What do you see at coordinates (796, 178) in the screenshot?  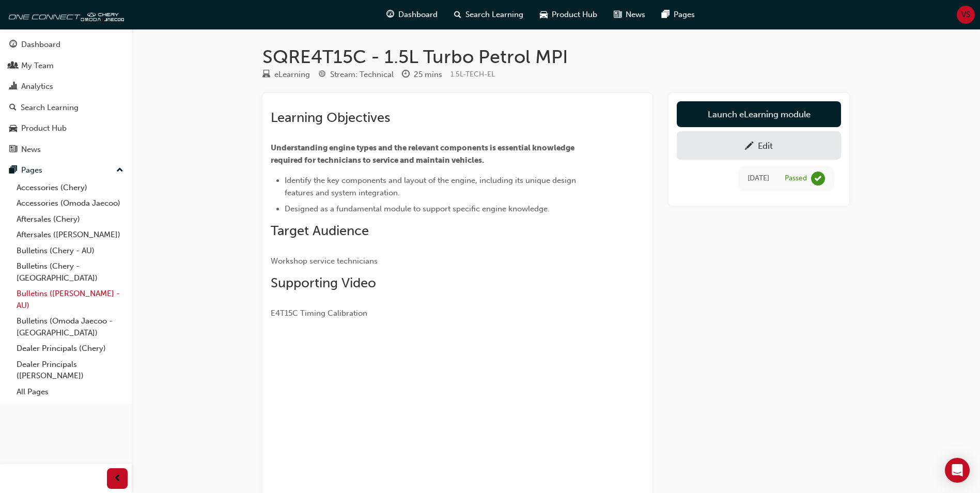 I see `div: Passed` at bounding box center [796, 178].